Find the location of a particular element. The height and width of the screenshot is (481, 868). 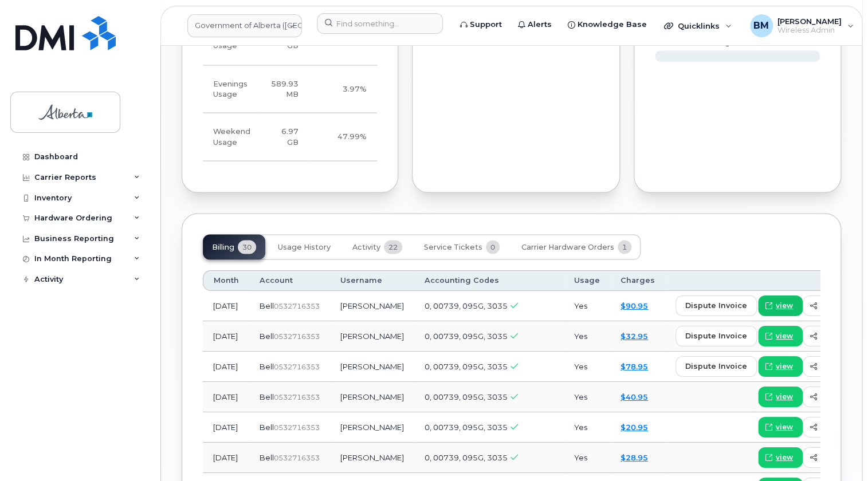

span: Service Tickets is located at coordinates (453, 247).